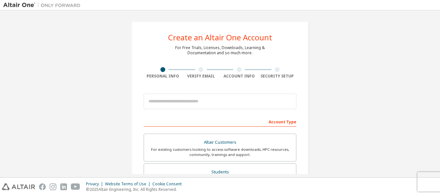 Image resolution: width=440 pixels, height=196 pixels. Describe the element at coordinates (44, 5) in the screenshot. I see `img: Altair One` at that location.